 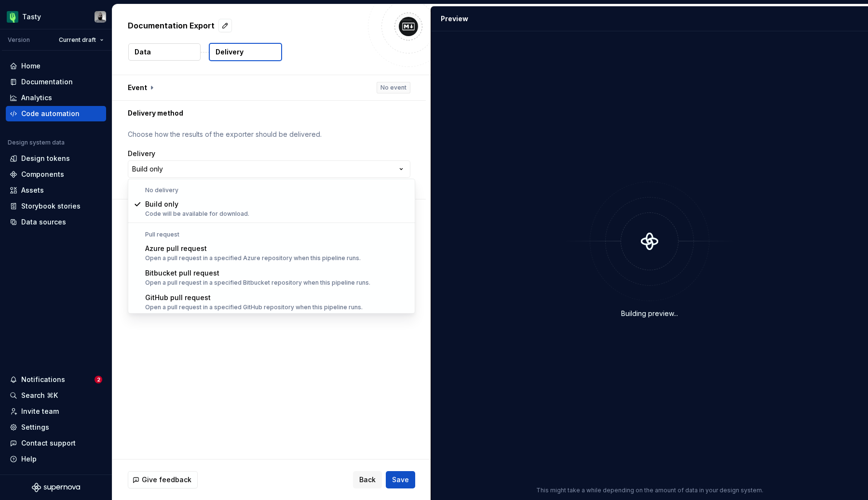 What do you see at coordinates (182, 273) in the screenshot?
I see `span: Bitbucket pull request` at bounding box center [182, 273].